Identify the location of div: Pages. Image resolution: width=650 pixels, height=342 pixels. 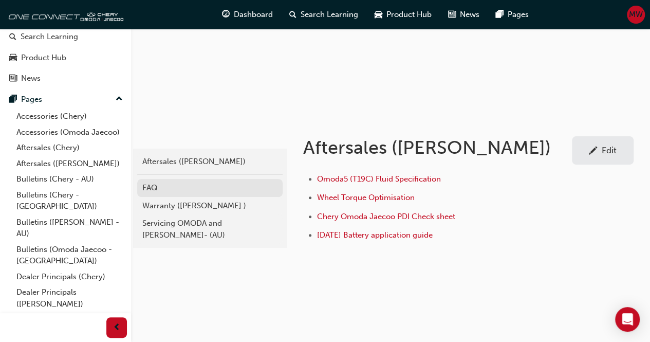
(31, 99).